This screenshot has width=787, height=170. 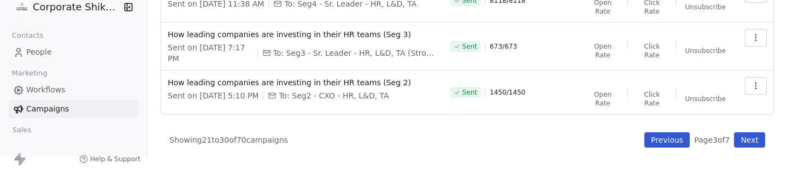 What do you see at coordinates (749, 140) in the screenshot?
I see `button: Next` at bounding box center [749, 140].